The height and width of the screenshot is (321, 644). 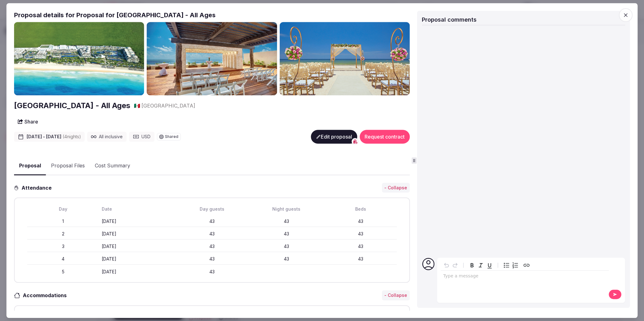 What do you see at coordinates (515, 265) in the screenshot?
I see `button: Numbered list` at bounding box center [515, 265].